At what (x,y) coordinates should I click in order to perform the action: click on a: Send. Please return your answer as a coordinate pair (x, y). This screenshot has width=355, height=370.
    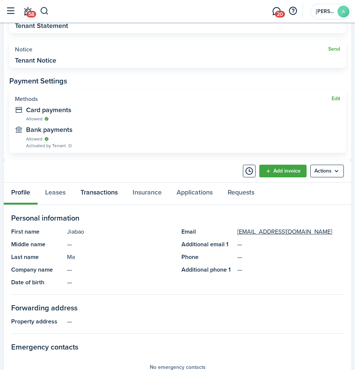
    Looking at the image, I should click on (334, 49).